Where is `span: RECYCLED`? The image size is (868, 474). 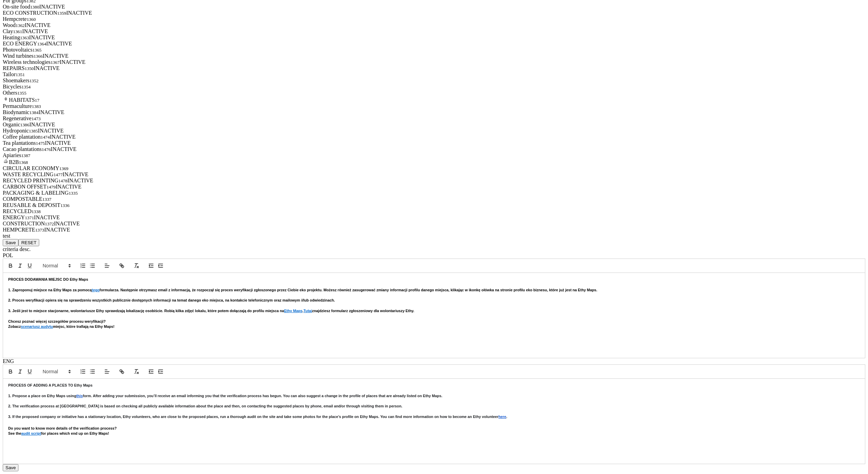
span: RECYCLED is located at coordinates (21, 211).